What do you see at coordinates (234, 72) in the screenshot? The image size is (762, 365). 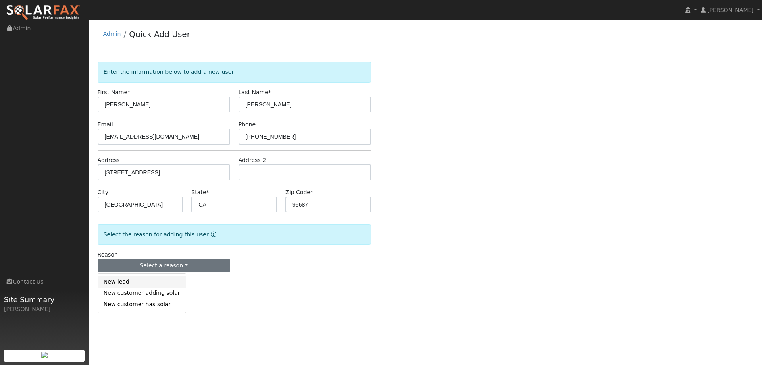 I see `div: Enter the information below to add a new user` at bounding box center [234, 72].